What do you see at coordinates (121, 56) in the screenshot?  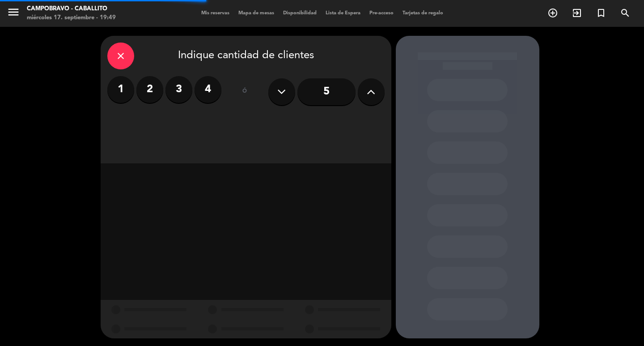 I see `i: close` at bounding box center [121, 56].